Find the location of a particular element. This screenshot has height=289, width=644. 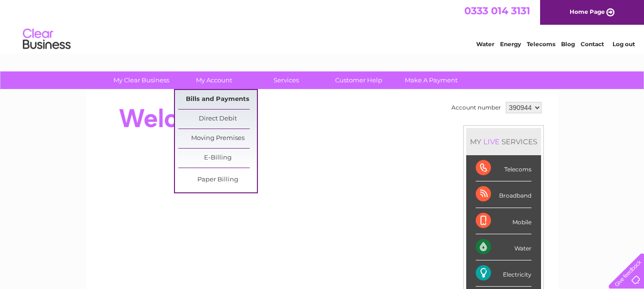

span: 0333 014 3131 is located at coordinates (497, 11).